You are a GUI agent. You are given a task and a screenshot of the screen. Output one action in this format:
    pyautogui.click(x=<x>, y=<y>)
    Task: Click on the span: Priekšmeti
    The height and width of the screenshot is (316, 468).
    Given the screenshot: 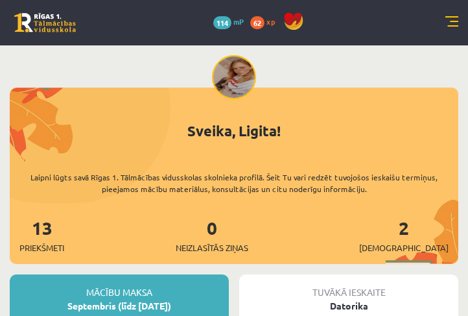 What is the action you would take?
    pyautogui.click(x=41, y=247)
    